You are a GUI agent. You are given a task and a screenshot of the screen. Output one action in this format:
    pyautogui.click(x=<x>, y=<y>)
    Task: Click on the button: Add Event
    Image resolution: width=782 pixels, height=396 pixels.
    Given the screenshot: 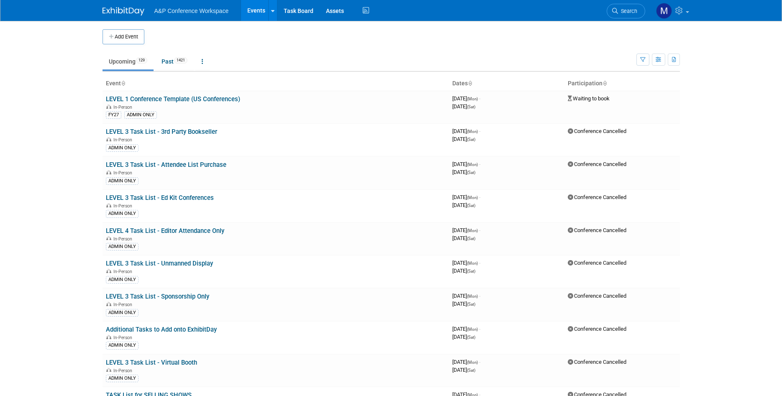 What is the action you would take?
    pyautogui.click(x=123, y=37)
    